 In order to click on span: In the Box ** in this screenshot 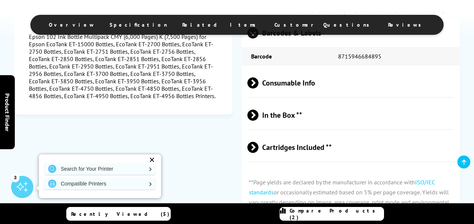, I will do `click(351, 115)`.